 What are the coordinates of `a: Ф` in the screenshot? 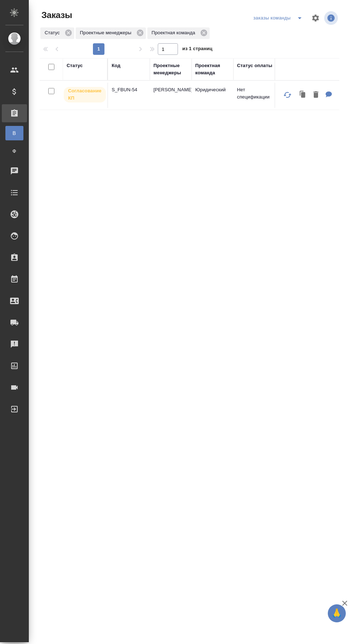 It's located at (14, 151).